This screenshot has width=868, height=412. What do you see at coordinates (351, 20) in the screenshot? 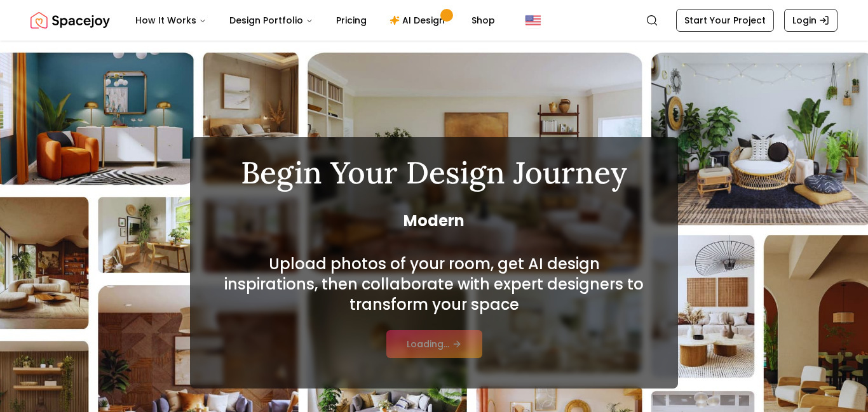
I see `a: Pricing` at bounding box center [351, 20].